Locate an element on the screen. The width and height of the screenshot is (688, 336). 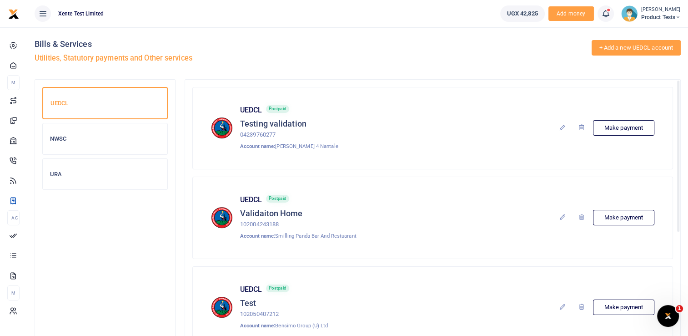
p: 102004243188 is located at coordinates (299, 224).